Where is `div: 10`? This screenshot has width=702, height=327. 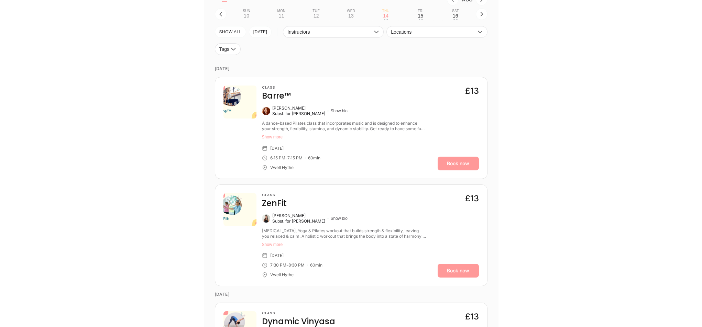
div: 10 is located at coordinates (246, 16).